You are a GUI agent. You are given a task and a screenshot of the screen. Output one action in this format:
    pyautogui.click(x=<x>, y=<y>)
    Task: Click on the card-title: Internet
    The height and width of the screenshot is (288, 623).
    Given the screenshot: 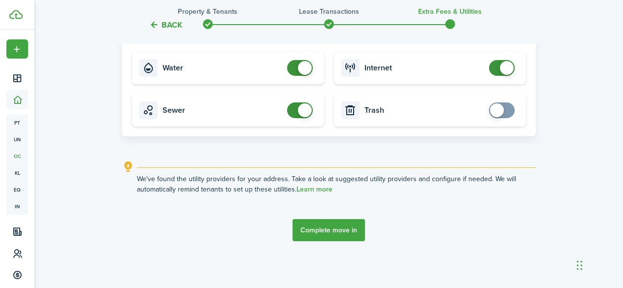 What is the action you would take?
    pyautogui.click(x=424, y=68)
    